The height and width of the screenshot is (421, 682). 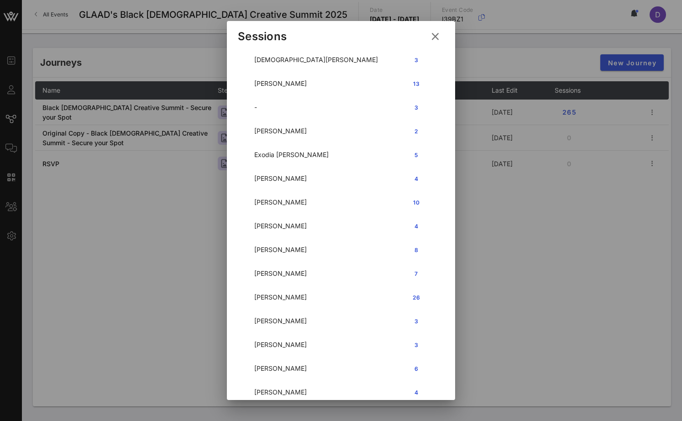 What do you see at coordinates (416, 84) in the screenshot?
I see `span: 13` at bounding box center [416, 84].